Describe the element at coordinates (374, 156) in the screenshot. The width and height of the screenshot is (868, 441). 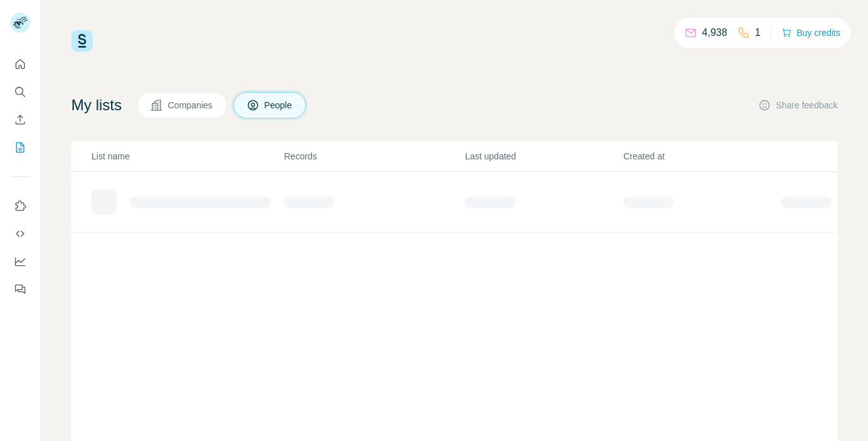
I see `p: Records` at that location.